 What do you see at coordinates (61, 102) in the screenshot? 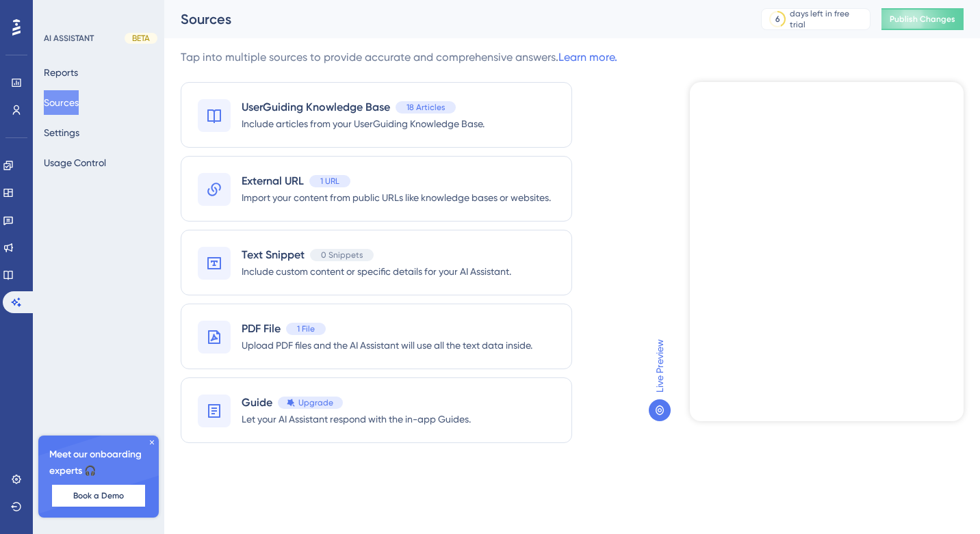
I see `button: Sources` at bounding box center [61, 102].